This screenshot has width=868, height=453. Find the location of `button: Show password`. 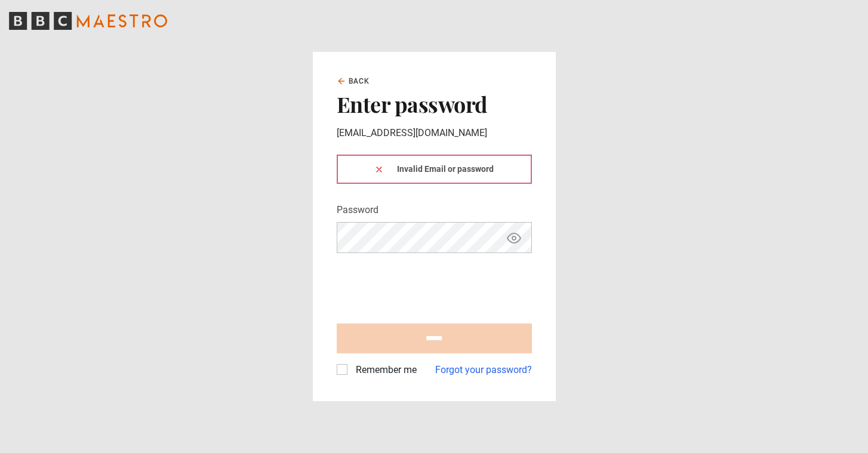

button: Show password is located at coordinates (514, 238).